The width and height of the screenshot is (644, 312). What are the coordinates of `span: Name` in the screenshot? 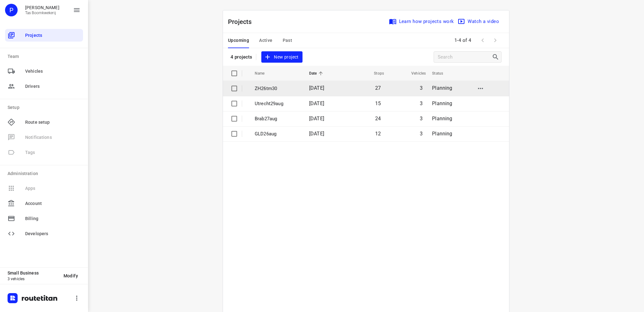 It's located at (264, 73).